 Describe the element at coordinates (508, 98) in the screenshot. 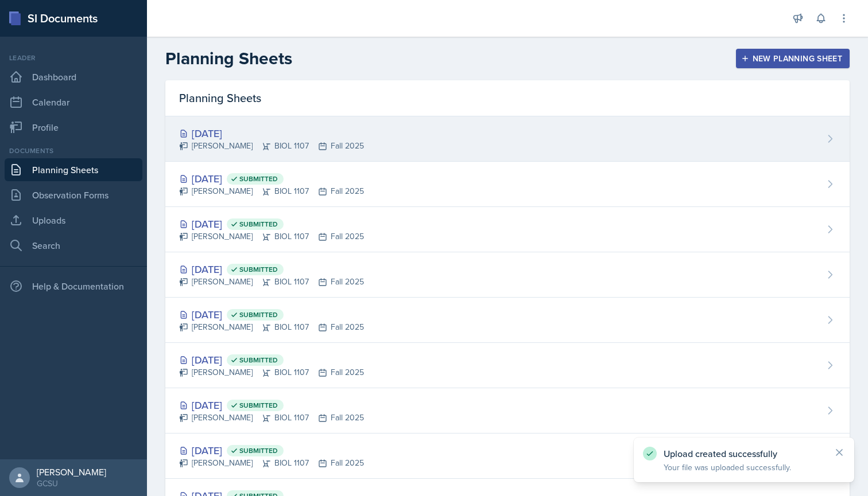

I see `div: Planning Sheets` at that location.